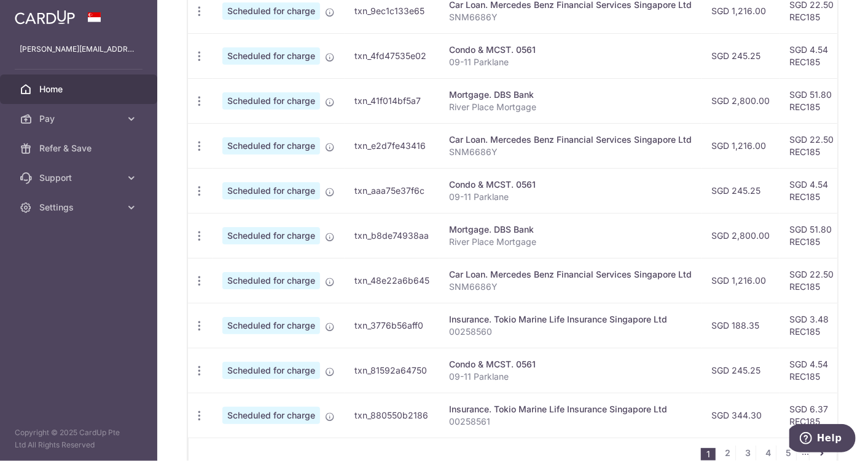 The image size is (868, 461). What do you see at coordinates (392, 414) in the screenshot?
I see `td: txn_880550b2186` at bounding box center [392, 414].